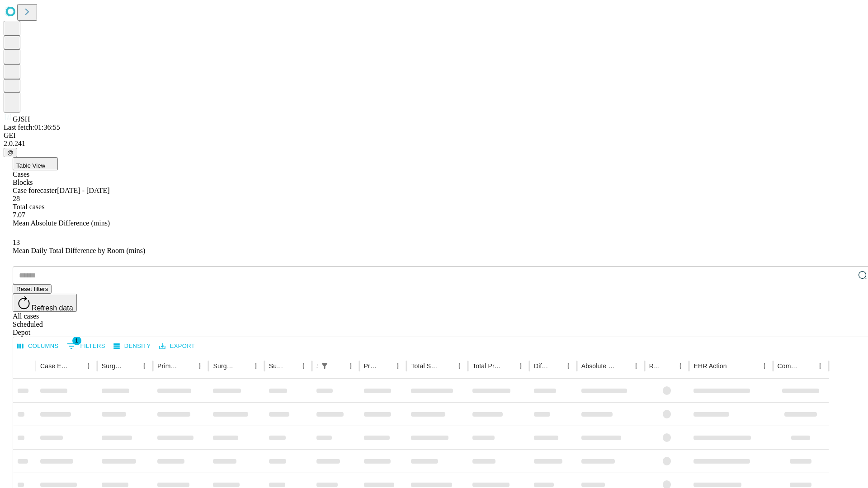  I want to click on div: Primary Service, so click(169, 366).